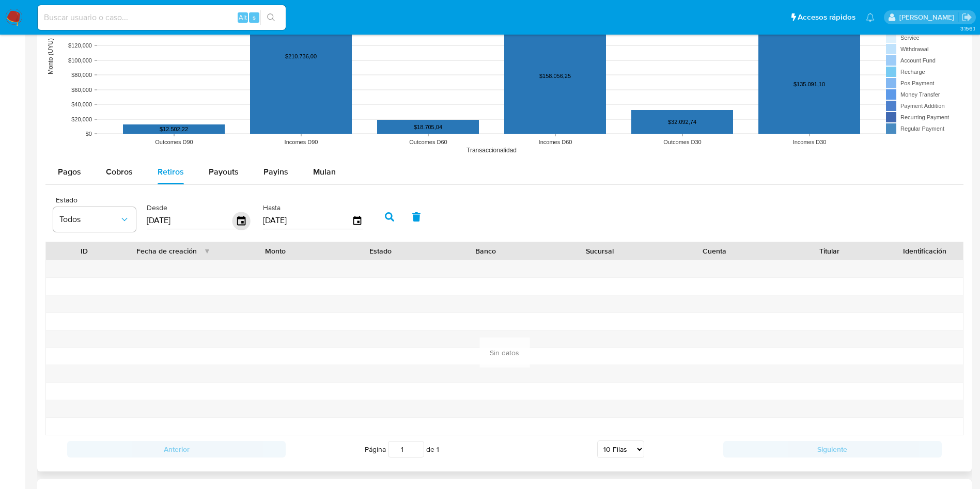  I want to click on span: Accesos rápidos, so click(827, 17).